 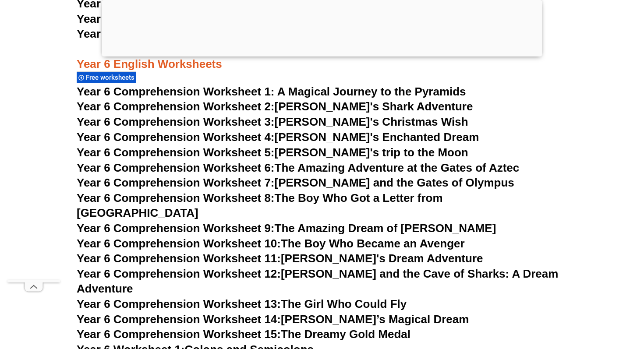 What do you see at coordinates (176, 121) in the screenshot?
I see `span: Year 6 Comprehension Worksheet 3:` at bounding box center [176, 121].